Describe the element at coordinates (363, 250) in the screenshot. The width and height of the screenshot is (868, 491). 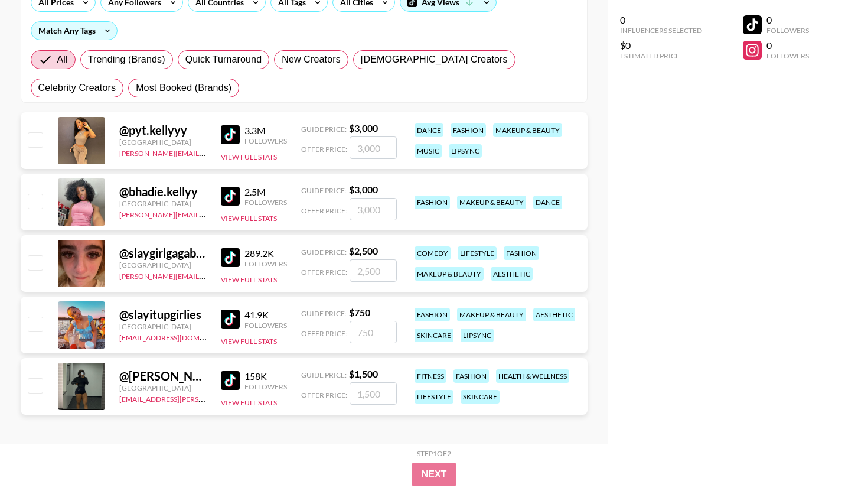
I see `strong: $ 2,500` at that location.